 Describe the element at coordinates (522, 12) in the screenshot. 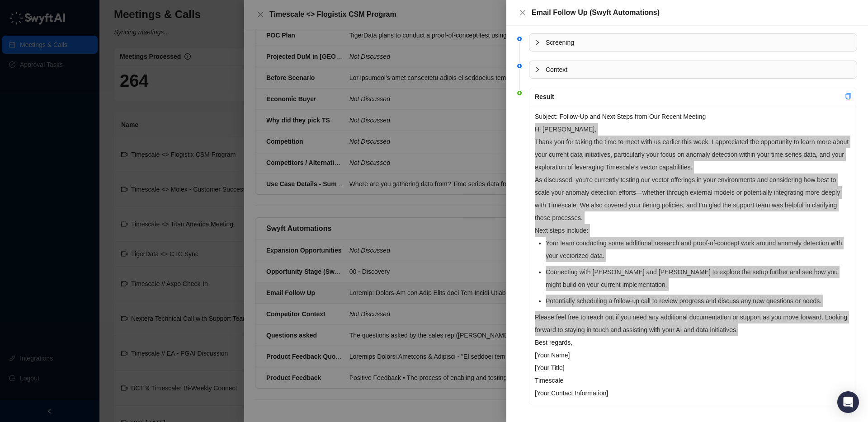

I see `span: close` at that location.